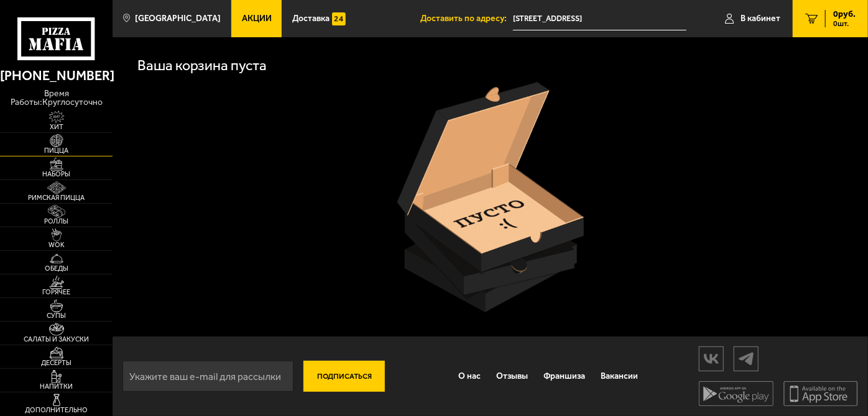 This screenshot has width=868, height=416. What do you see at coordinates (844, 14) in the screenshot?
I see `span: 0 руб.` at bounding box center [844, 14].